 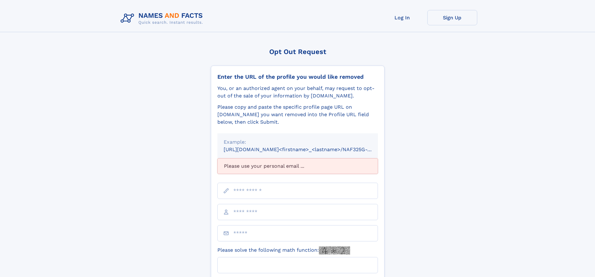 I want to click on a: Log In, so click(x=402, y=17).